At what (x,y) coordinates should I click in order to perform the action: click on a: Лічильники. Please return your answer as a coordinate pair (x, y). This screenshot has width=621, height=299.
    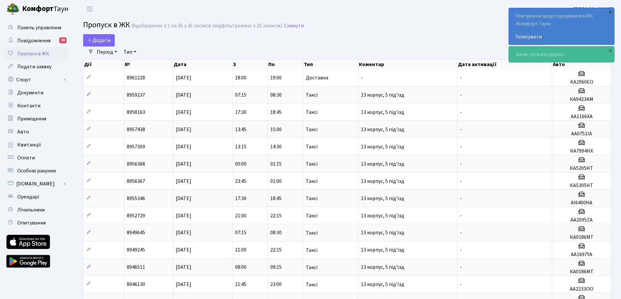
    Looking at the image, I should click on (36, 210).